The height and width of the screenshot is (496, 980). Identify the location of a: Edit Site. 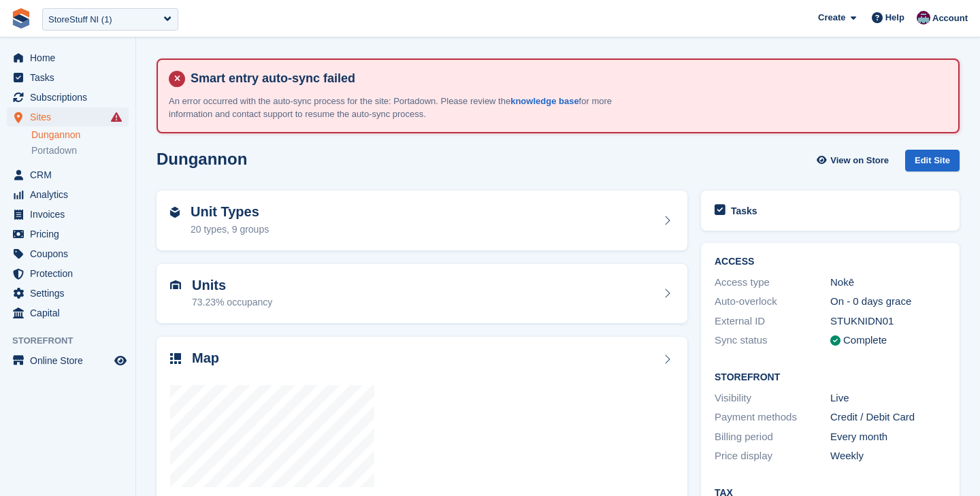
(932, 163).